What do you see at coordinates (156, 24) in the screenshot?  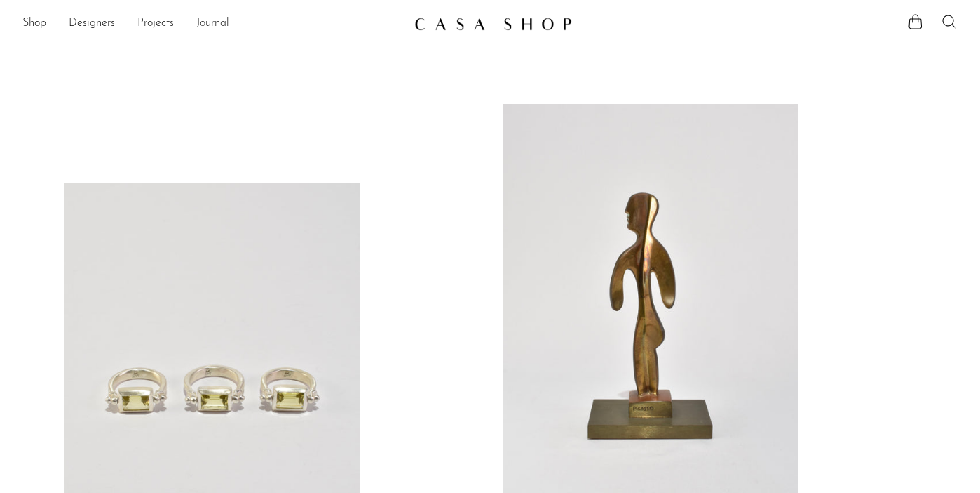 I see `a: Projects` at bounding box center [156, 24].